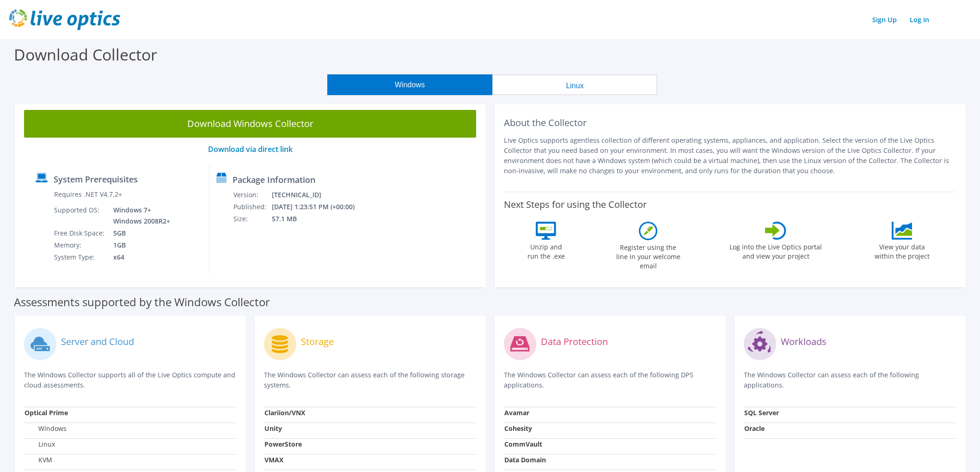 This screenshot has width=980, height=472. What do you see at coordinates (38, 460) in the screenshot?
I see `label: KVM` at bounding box center [38, 460].